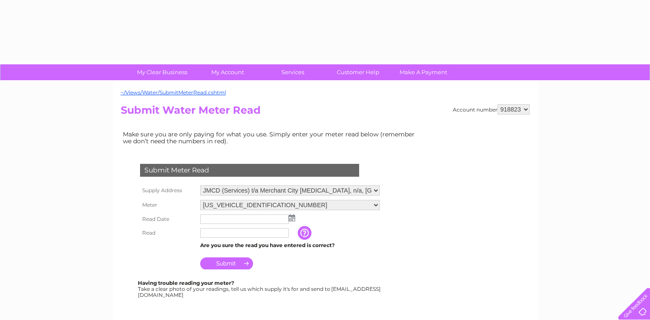 The width and height of the screenshot is (650, 320). Describe the element at coordinates (173, 92) in the screenshot. I see `a: ~/Views/Water/SubmitMeterRead.cshtml` at that location.